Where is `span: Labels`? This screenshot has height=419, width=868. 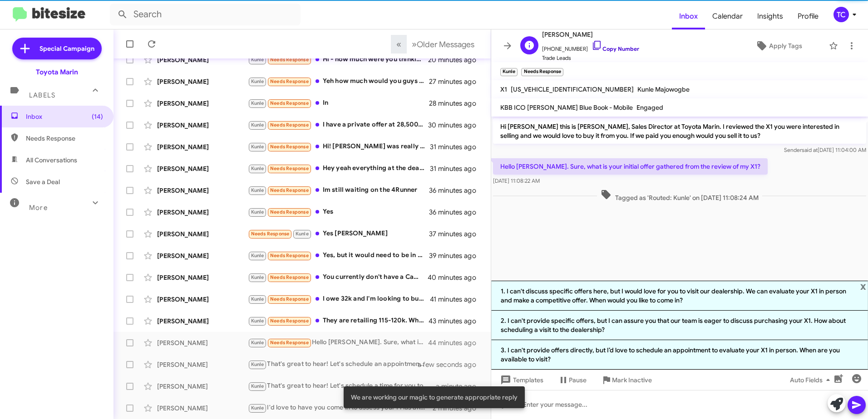 span: Labels is located at coordinates (42, 95).